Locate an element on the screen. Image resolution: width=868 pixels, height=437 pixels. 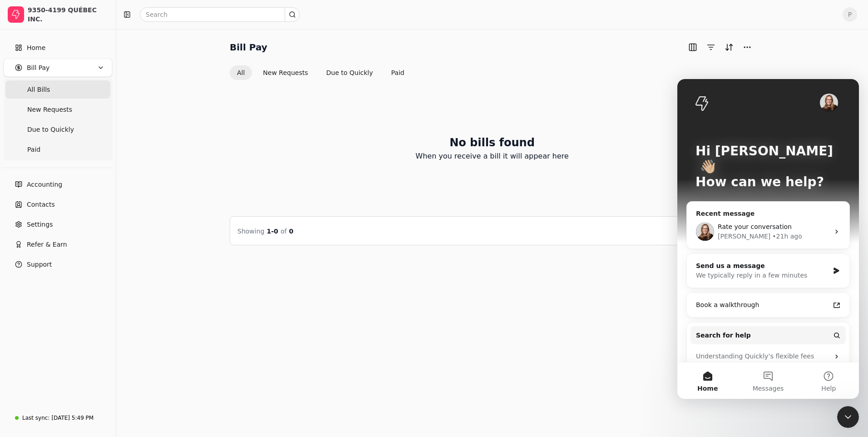
input: Search is located at coordinates (220, 14).